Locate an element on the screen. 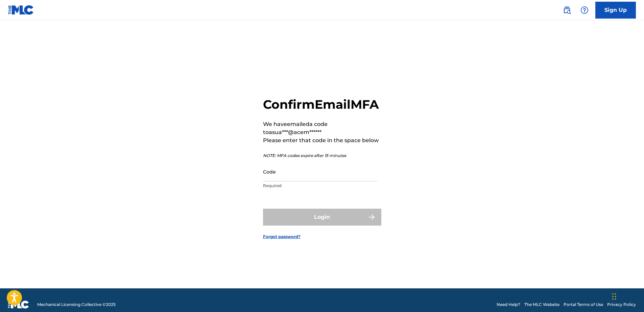 The width and height of the screenshot is (644, 312). p: Please enter that code in the space below is located at coordinates (322, 140).